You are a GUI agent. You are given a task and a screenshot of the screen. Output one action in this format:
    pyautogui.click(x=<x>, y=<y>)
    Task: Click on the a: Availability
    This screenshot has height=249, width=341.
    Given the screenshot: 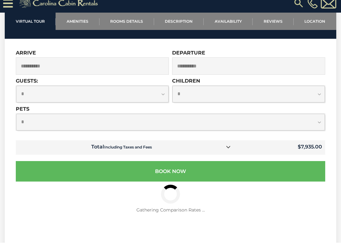 What is the action you would take?
    pyautogui.click(x=228, y=27)
    